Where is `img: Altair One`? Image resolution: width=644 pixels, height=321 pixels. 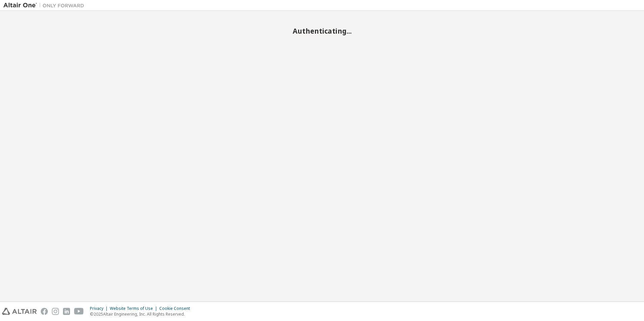 img: Altair One is located at coordinates (46, 5).